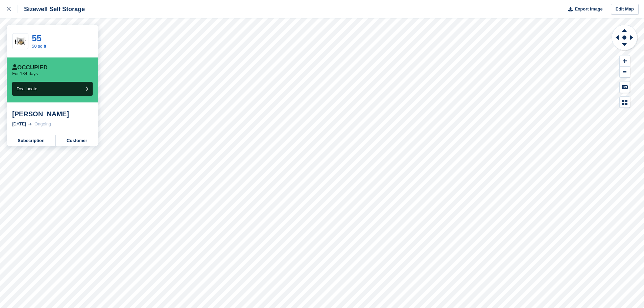 The image size is (644, 308). I want to click on span: Deallocate, so click(27, 89).